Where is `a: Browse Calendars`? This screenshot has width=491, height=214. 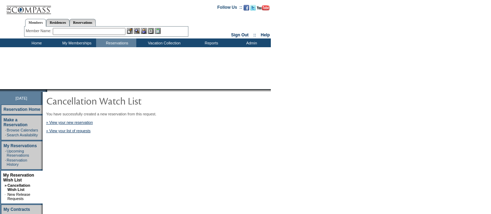
a: Browse Calendars is located at coordinates (22, 130).